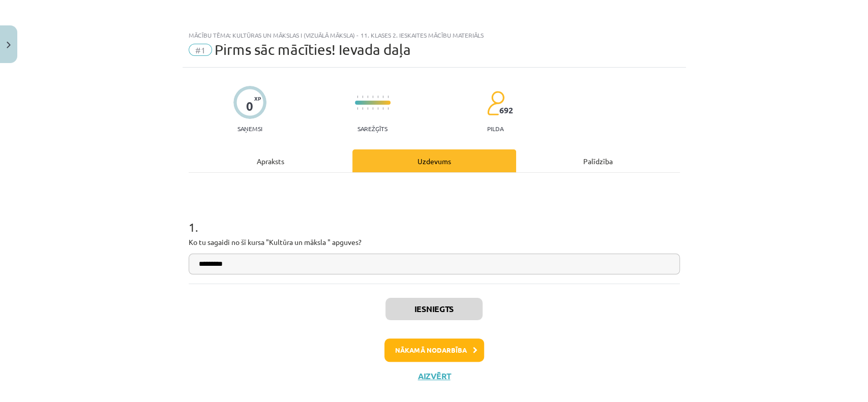 This screenshot has height=402, width=868. What do you see at coordinates (435, 218) in the screenshot?
I see `h1: 1 .` at bounding box center [435, 218].